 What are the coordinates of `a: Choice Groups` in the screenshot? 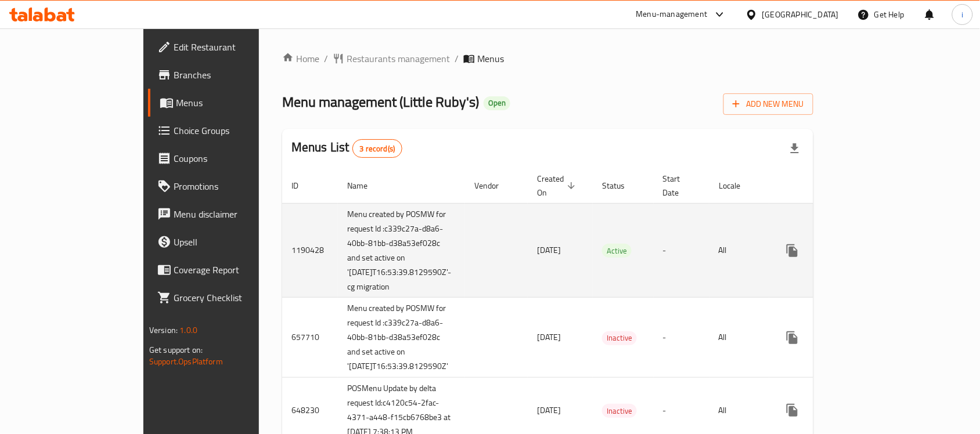 It's located at (228, 131).